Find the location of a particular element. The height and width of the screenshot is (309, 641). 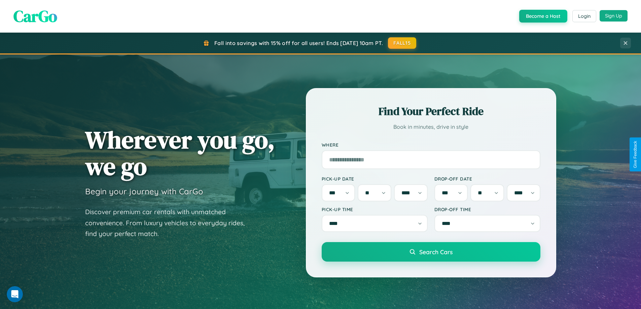

button: FALL15 is located at coordinates (402, 43).